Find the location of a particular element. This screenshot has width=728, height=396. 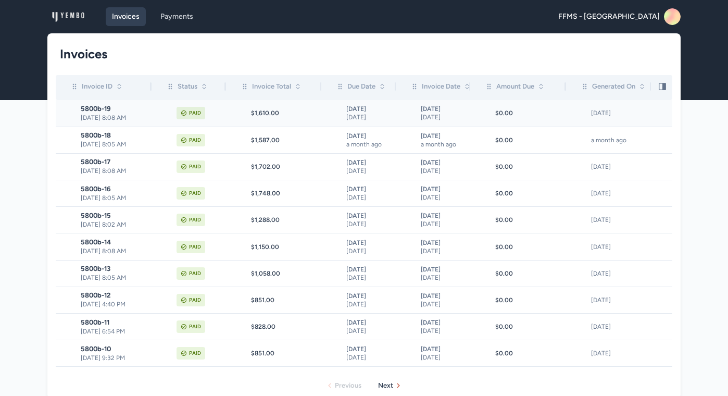

div: Generated On is located at coordinates (613, 86).